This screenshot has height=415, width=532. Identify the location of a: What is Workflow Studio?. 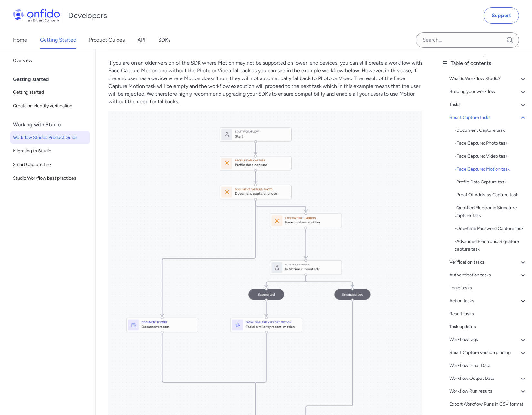
(488, 79).